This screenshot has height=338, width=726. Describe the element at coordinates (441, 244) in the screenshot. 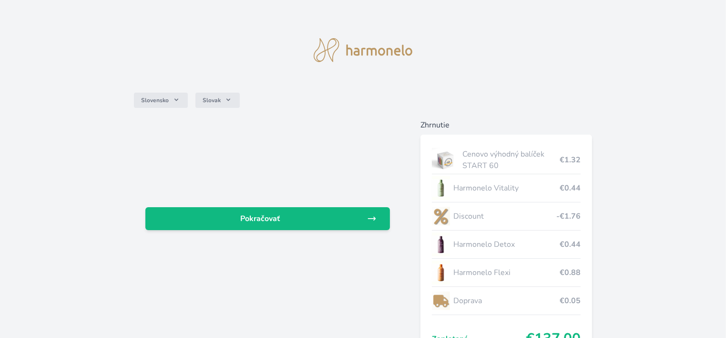

I see `img: DETOX_se_stinem_x-lo.jpg` at that location.